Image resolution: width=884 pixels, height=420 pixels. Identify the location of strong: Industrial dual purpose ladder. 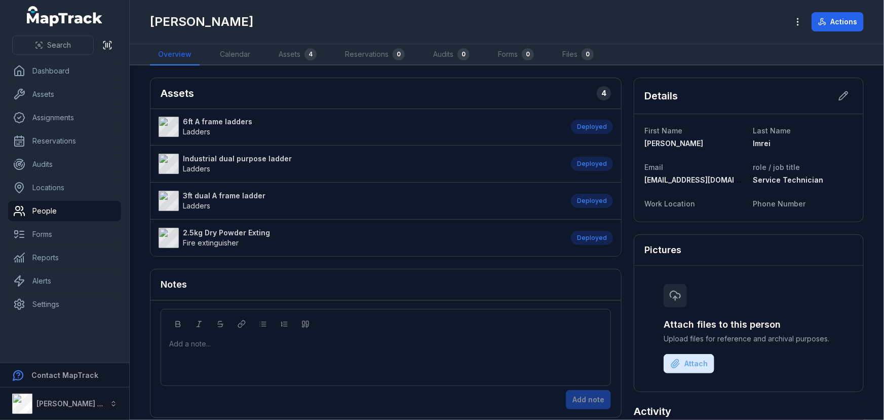
(237, 159).